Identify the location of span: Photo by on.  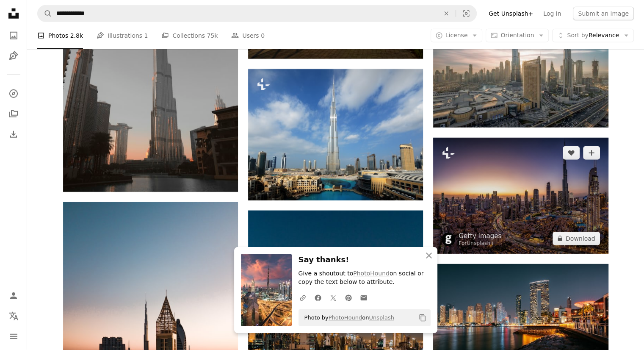
(347, 318).